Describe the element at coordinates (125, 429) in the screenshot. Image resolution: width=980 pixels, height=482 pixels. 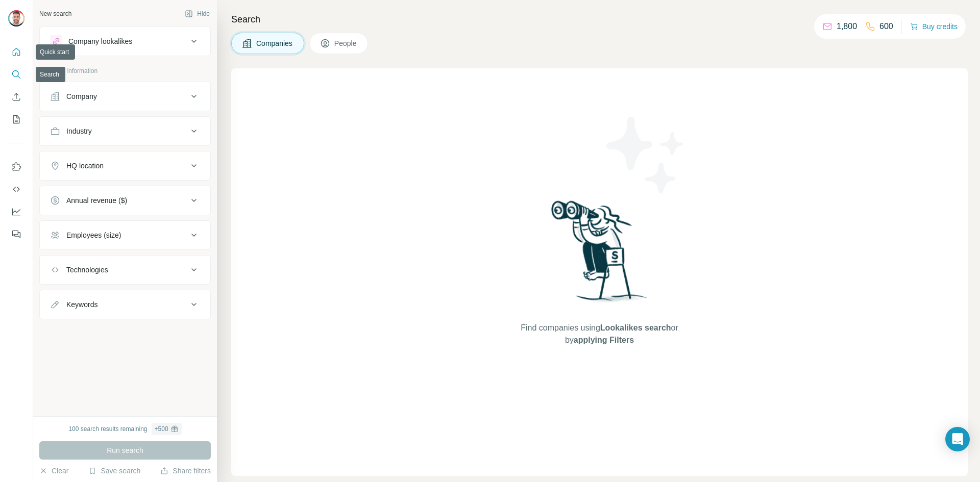
I see `div: 100 search results remaining` at that location.